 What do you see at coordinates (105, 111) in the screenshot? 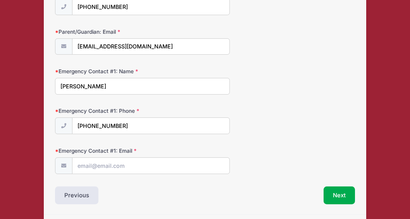
I see `label: Emergency Contact #1: Phone` at bounding box center [105, 111].